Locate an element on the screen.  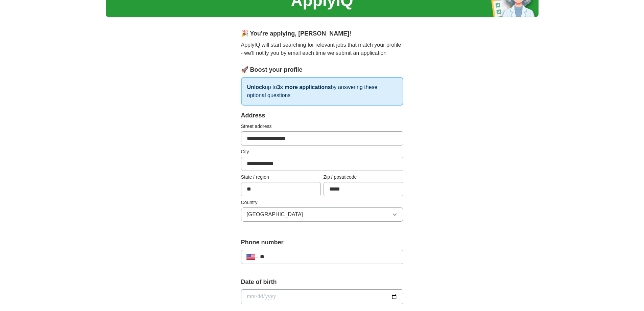
label: Phone number is located at coordinates (322, 242).